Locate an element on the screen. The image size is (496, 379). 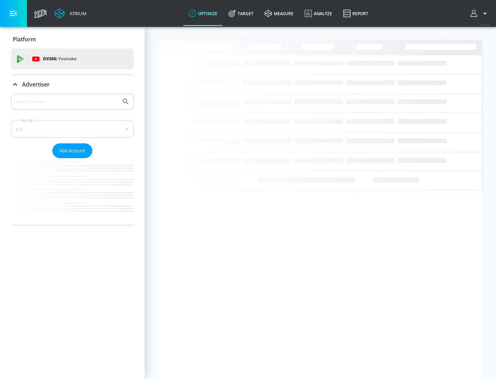
a: Analyze is located at coordinates (318, 13).